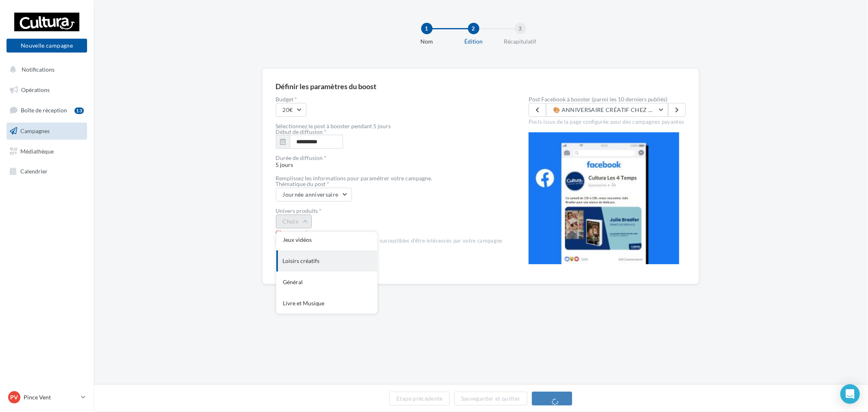 This screenshot has width=868, height=412. Describe the element at coordinates (473, 28) in the screenshot. I see `div: 2` at that location.